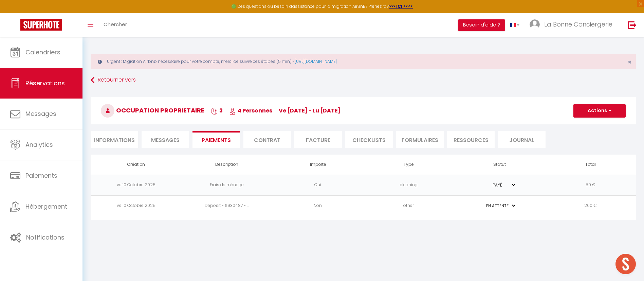 The height and width of the screenshot is (281, 644). What do you see at coordinates (46, 206) in the screenshot?
I see `span: Hébergement` at bounding box center [46, 206].